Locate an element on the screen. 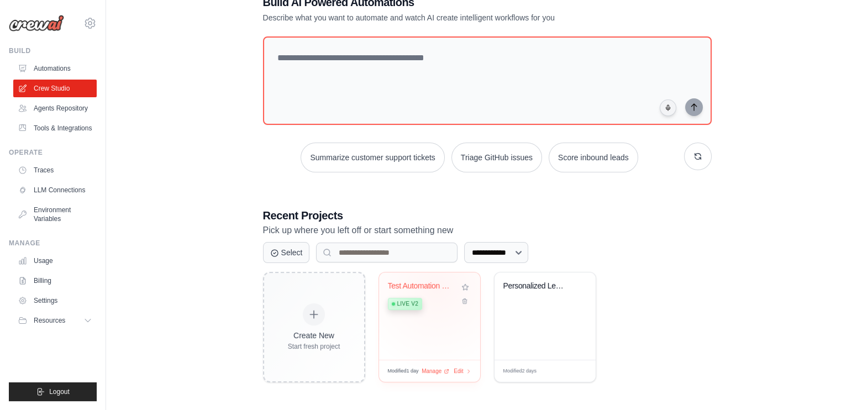  span: Resources is located at coordinates (50, 321).